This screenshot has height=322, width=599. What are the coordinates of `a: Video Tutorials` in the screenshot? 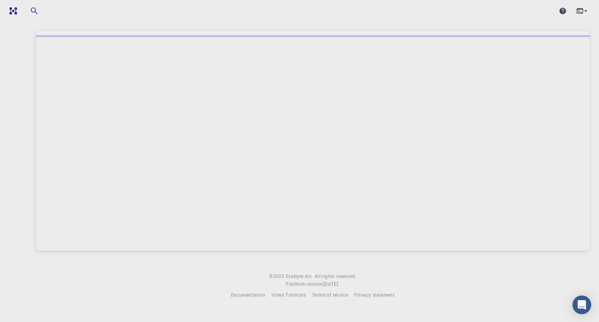 It's located at (288, 295).